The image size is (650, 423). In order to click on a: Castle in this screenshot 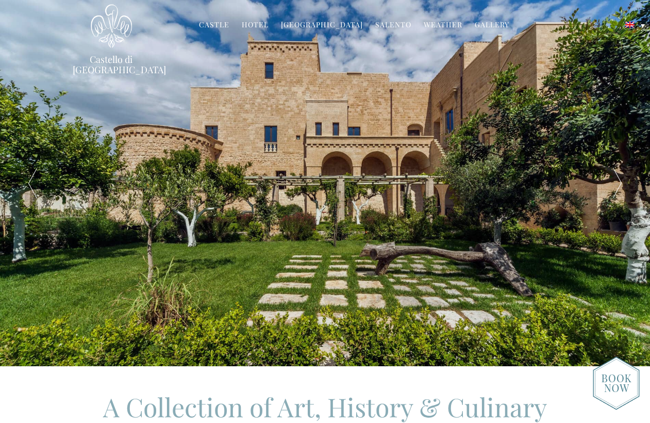, I will do `click(214, 25)`.